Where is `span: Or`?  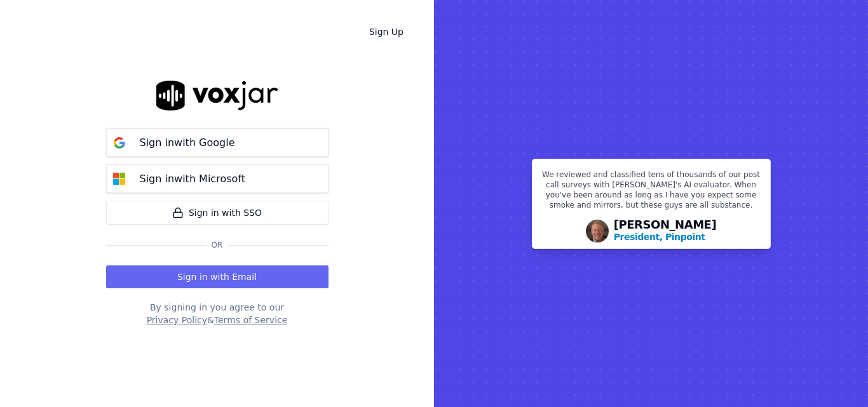
span: Or is located at coordinates (218, 245).